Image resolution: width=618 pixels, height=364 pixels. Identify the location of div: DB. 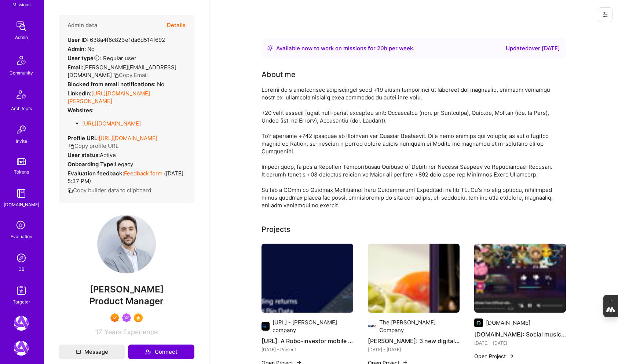
(21, 269).